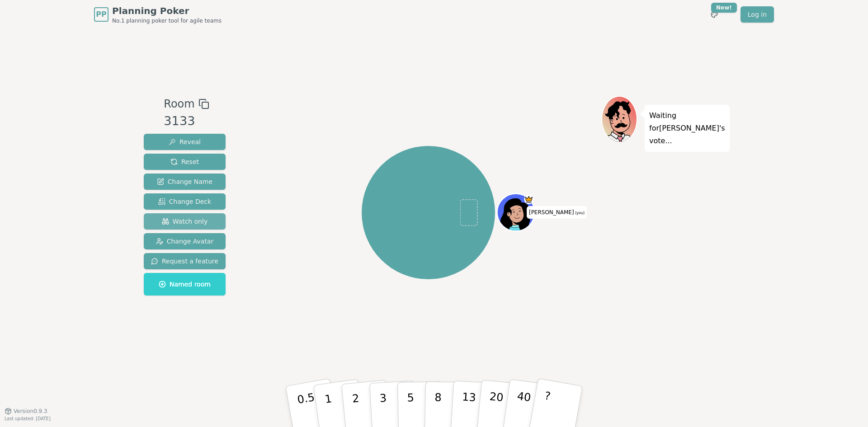 Image resolution: width=868 pixels, height=427 pixels. I want to click on span: Request a feature, so click(184, 261).